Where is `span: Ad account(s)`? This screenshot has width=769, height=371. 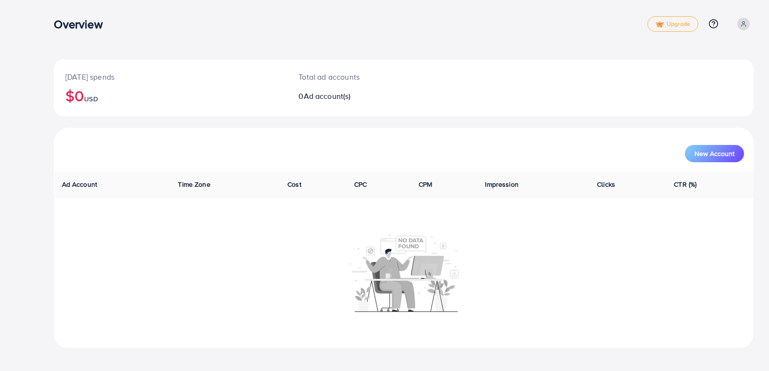
span: Ad account(s) is located at coordinates (327, 96).